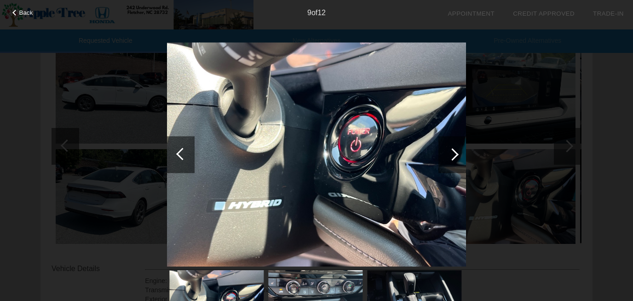 The image size is (633, 301). What do you see at coordinates (322, 12) in the screenshot?
I see `span: 12` at bounding box center [322, 12].